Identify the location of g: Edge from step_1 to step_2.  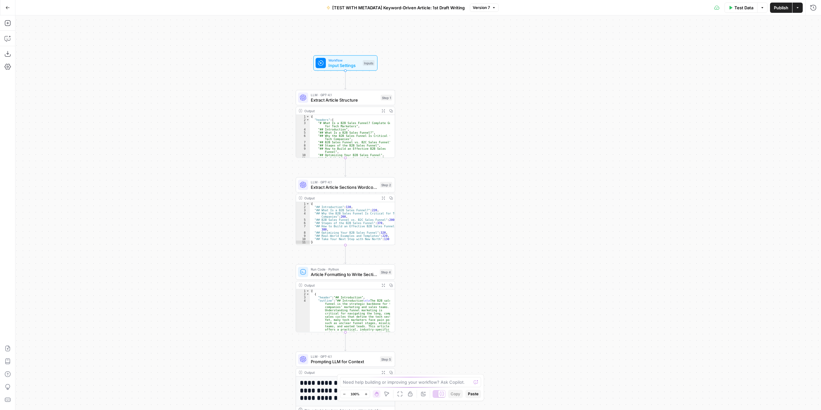
(345, 167).